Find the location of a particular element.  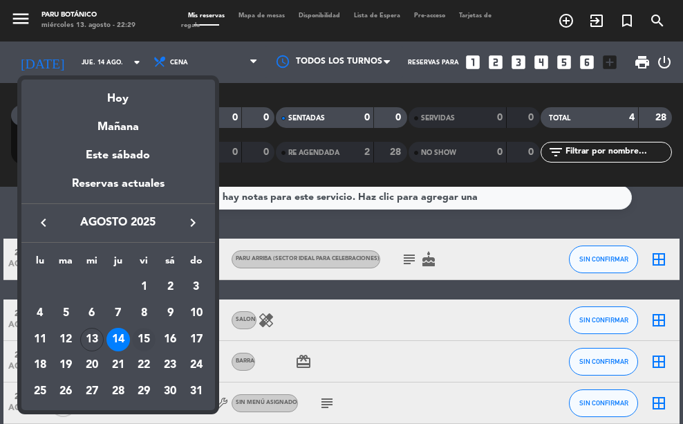

td: 16 de agosto de 2025 is located at coordinates (170, 339).